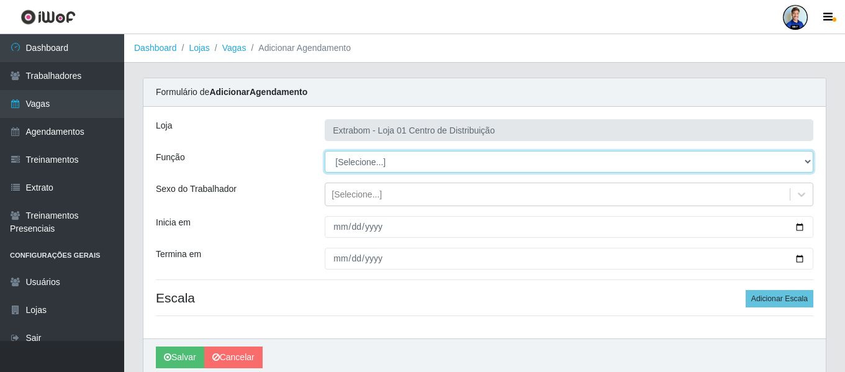  I want to click on strong: Adicionar Agendamento, so click(258, 92).